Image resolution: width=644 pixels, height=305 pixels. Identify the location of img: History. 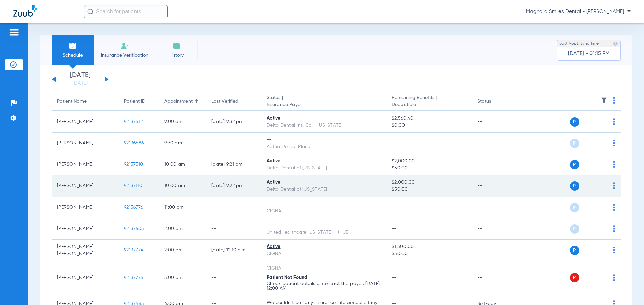
(177, 46).